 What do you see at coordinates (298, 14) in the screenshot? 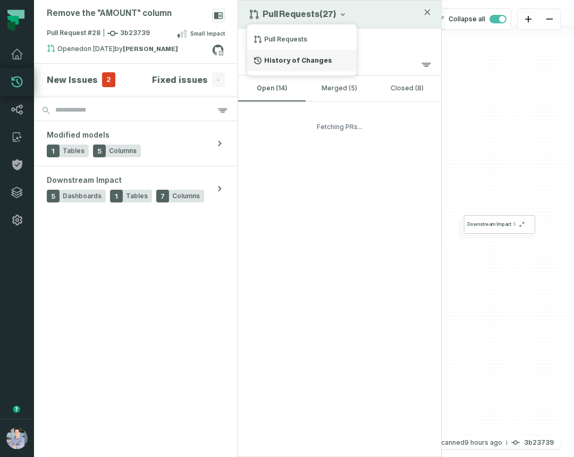
I see `button: Pull Requests(27)` at bounding box center [298, 14].